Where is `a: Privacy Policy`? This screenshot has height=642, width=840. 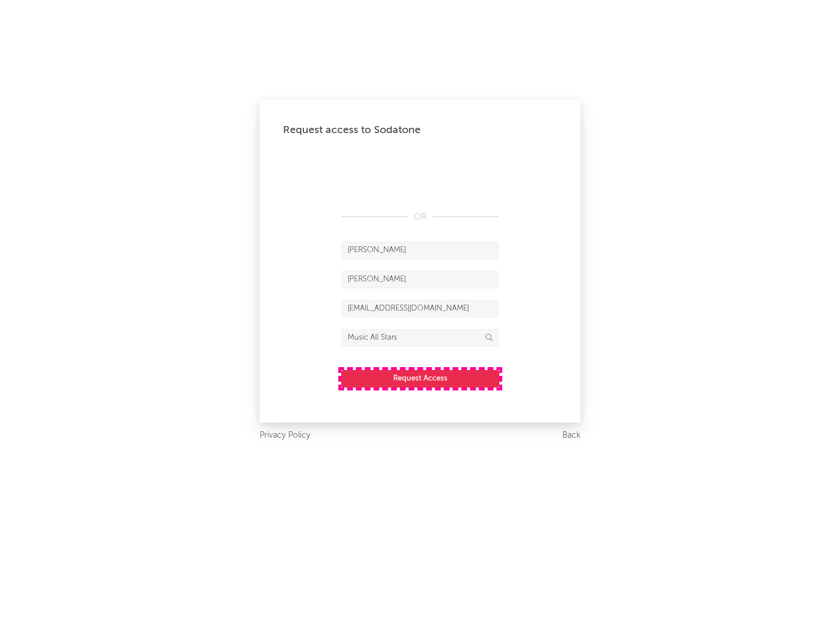 a: Privacy Policy is located at coordinates (285, 435).